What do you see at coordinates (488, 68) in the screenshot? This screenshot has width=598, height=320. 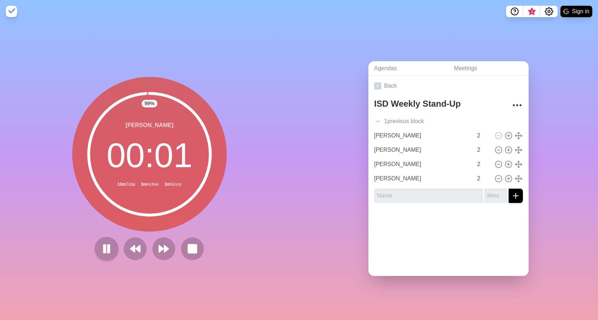 I see `a: Meetings` at bounding box center [488, 68].